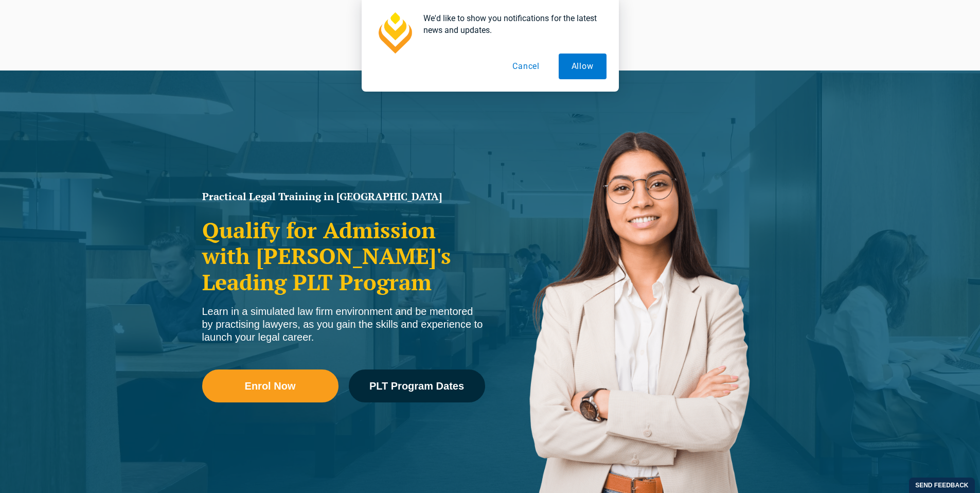 The height and width of the screenshot is (493, 980). Describe the element at coordinates (343, 324) in the screenshot. I see `div: Learn in a simulated law firm environment and be mentored by practising lawyers, as you gain the ...` at that location.